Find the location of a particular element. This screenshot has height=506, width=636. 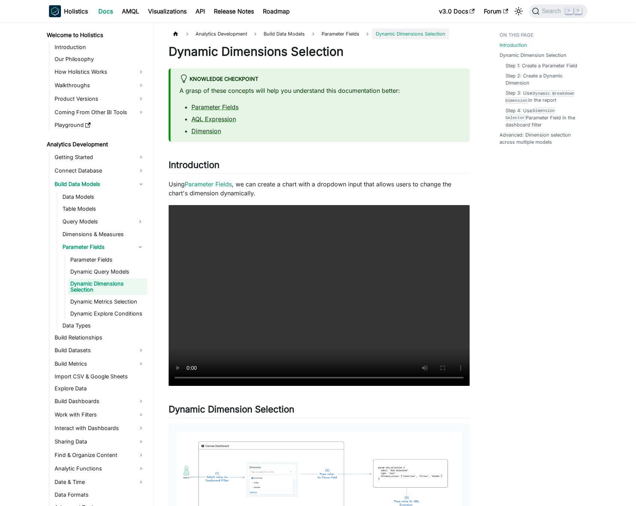

a: Analytics Development is located at coordinates (96, 144).